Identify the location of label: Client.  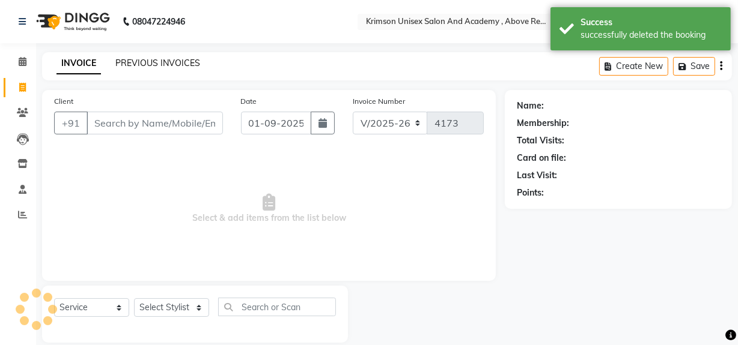
(64, 102).